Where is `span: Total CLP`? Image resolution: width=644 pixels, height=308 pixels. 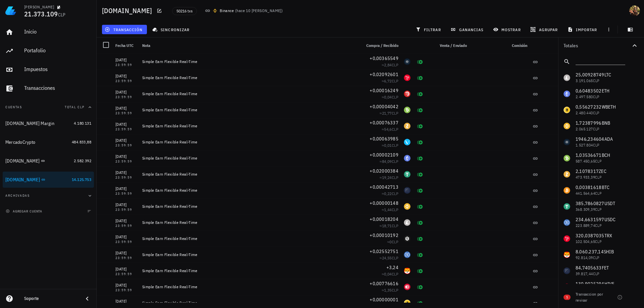
span: Total CLP is located at coordinates (75, 107).